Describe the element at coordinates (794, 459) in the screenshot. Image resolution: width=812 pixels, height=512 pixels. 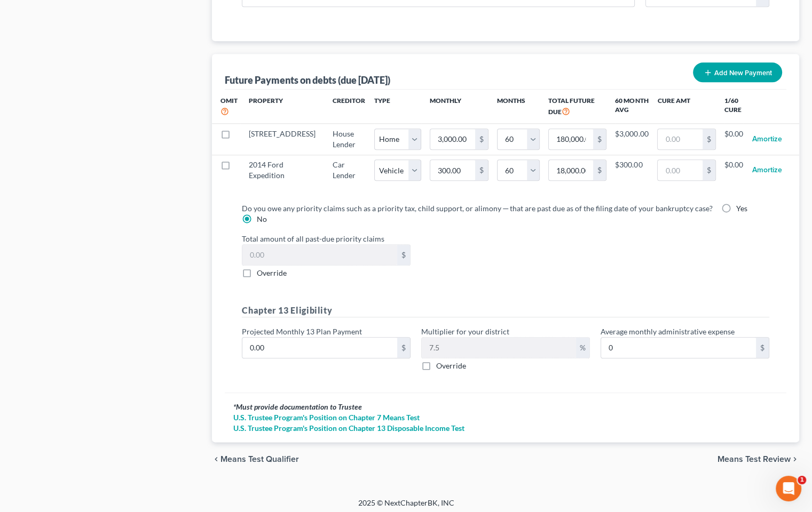
I see `i: chevron_right` at that location.